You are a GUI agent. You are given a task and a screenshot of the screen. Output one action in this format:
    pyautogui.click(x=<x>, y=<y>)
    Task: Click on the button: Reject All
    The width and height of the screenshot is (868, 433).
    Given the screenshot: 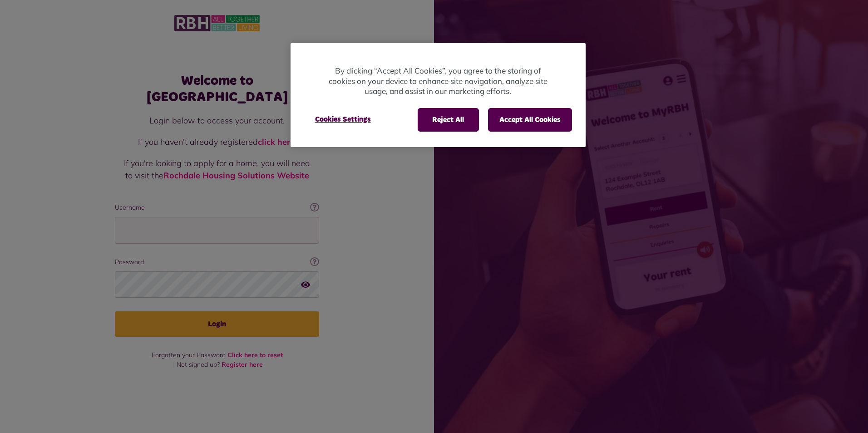 What is the action you would take?
    pyautogui.click(x=448, y=120)
    